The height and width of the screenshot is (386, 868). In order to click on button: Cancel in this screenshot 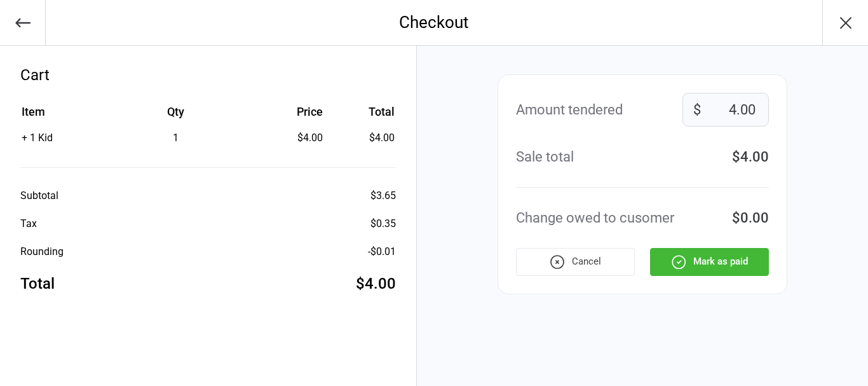, I will do `click(575, 262)`.